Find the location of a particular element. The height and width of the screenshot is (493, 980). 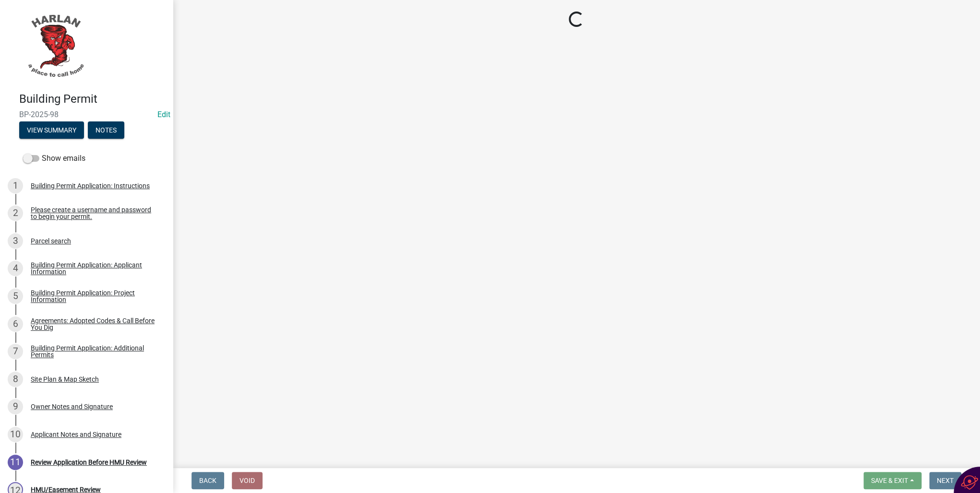

button: Void is located at coordinates (247, 481).